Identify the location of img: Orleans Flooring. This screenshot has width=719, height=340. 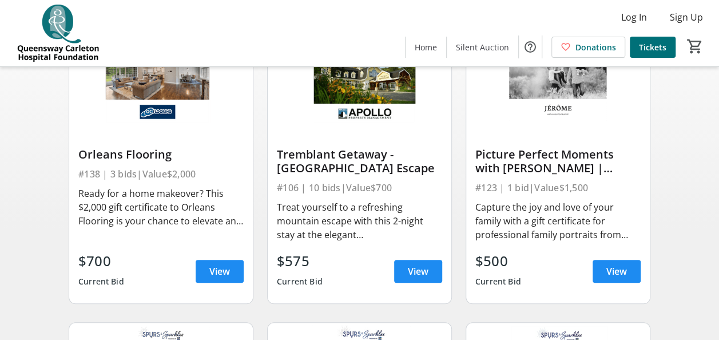
(161, 71).